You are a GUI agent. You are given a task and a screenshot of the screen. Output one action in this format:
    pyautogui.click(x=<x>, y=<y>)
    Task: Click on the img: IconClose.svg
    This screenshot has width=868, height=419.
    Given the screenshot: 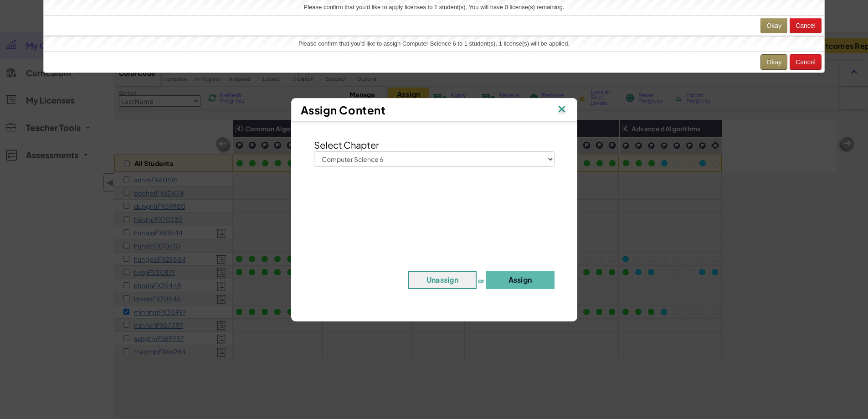 What is the action you would take?
    pyautogui.click(x=561, y=110)
    